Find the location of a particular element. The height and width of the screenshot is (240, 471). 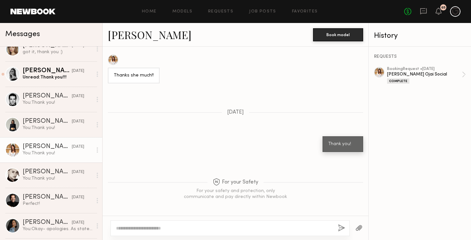

a: Home is located at coordinates (149, 11).